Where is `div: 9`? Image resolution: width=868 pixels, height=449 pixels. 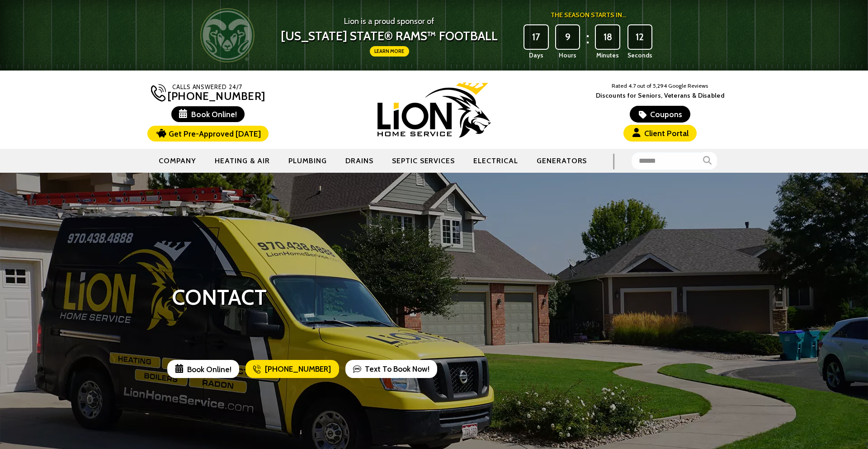
div: 9 is located at coordinates (568, 37).